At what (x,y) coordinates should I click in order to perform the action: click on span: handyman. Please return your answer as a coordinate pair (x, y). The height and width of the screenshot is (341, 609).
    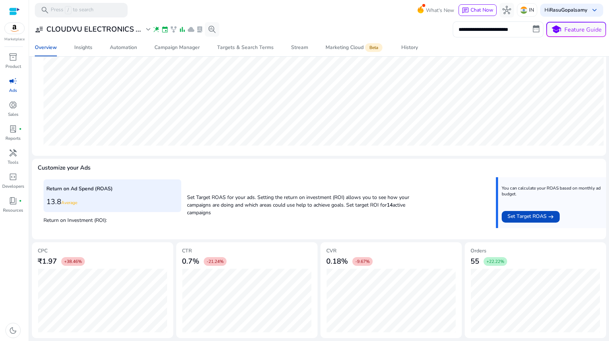
    Looking at the image, I should click on (13, 153).